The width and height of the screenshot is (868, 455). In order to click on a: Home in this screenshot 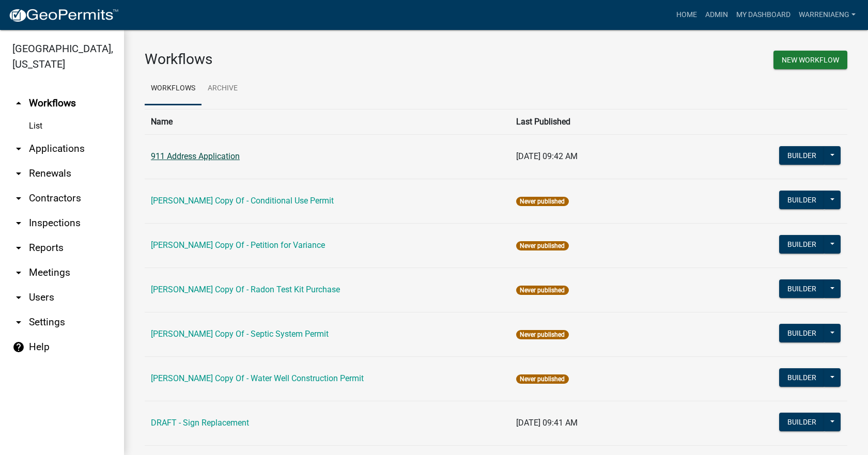, I will do `click(687, 15)`.